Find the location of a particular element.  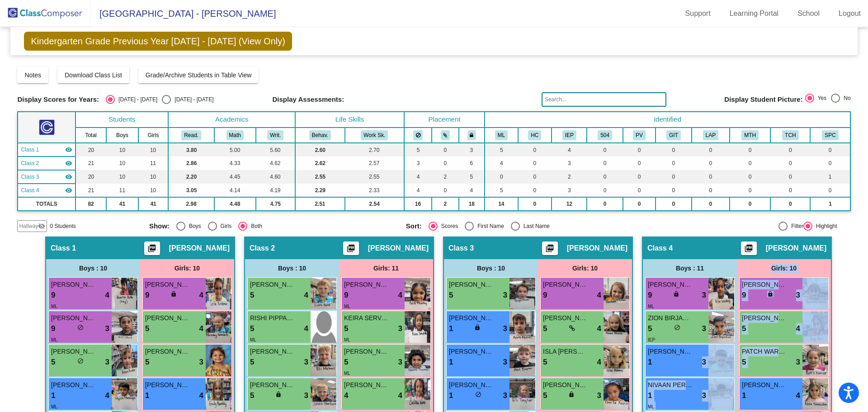

td: 41 is located at coordinates (153, 204).